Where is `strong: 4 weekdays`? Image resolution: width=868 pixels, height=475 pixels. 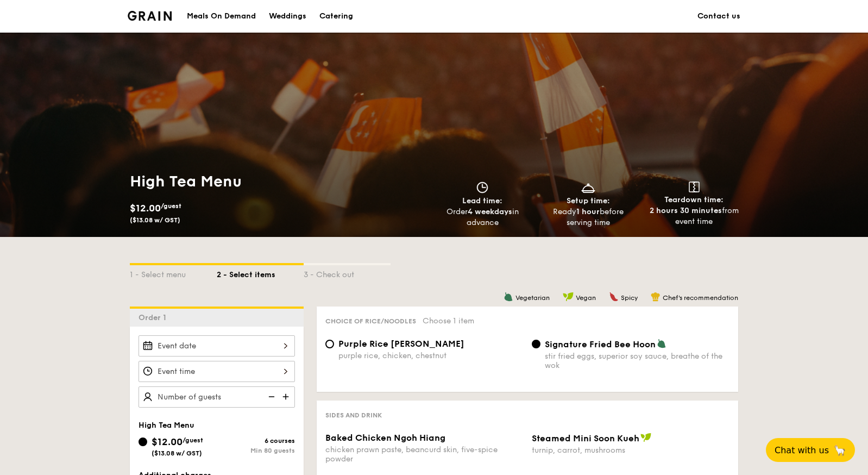 strong: 4 weekdays is located at coordinates (490, 211).